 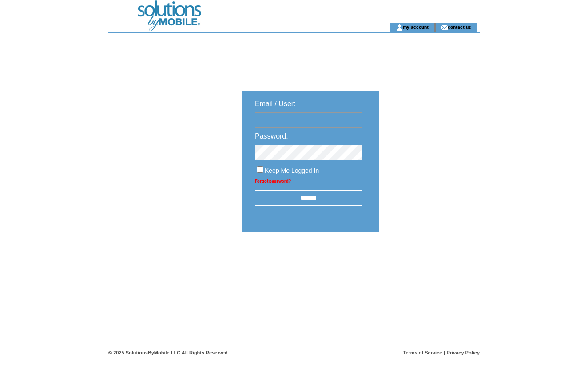 I want to click on a: Terms of Service, so click(x=423, y=352).